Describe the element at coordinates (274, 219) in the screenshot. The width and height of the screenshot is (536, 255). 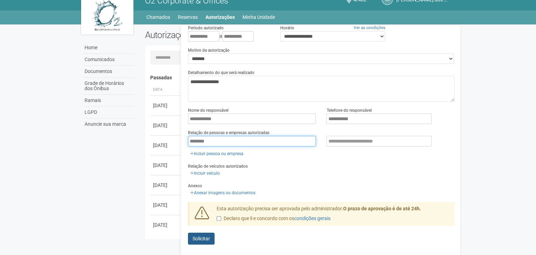
I see `label: Declaro que li e concordo com os` at that location.